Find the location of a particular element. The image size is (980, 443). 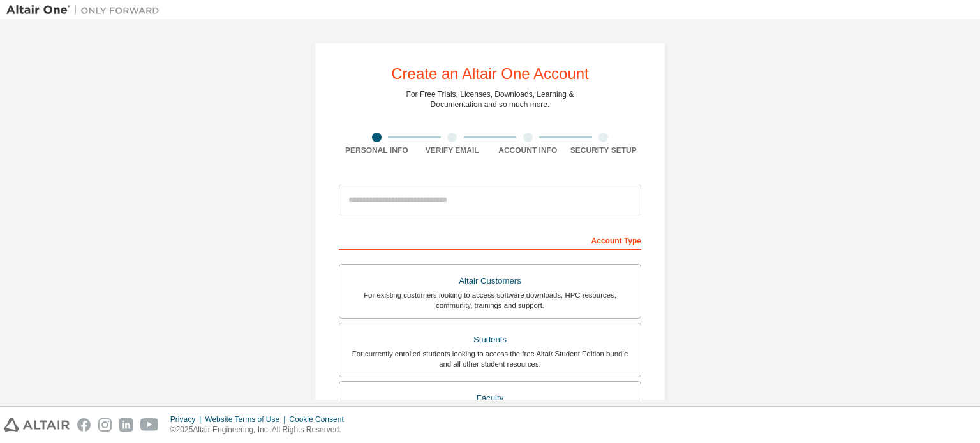

img: Altair One is located at coordinates (86, 10).